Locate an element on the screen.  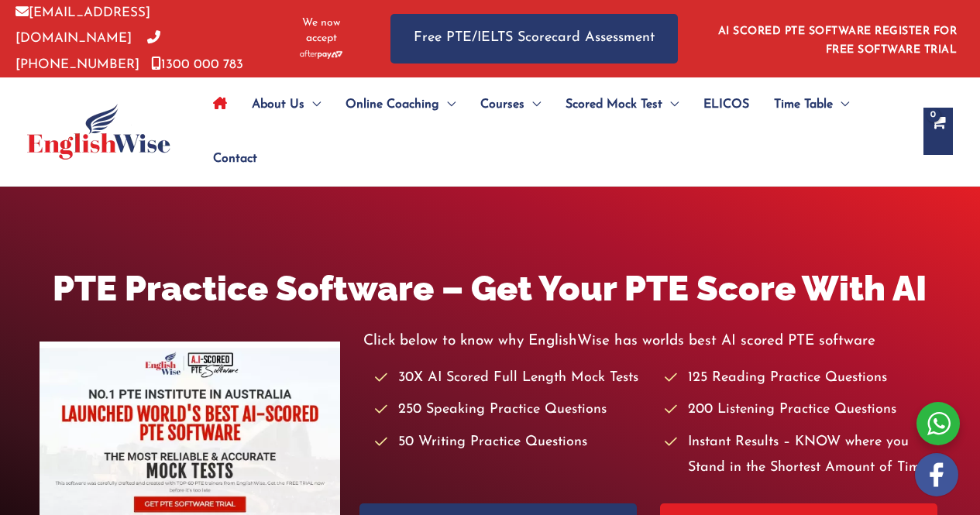
a: ELICOS is located at coordinates (726, 104).